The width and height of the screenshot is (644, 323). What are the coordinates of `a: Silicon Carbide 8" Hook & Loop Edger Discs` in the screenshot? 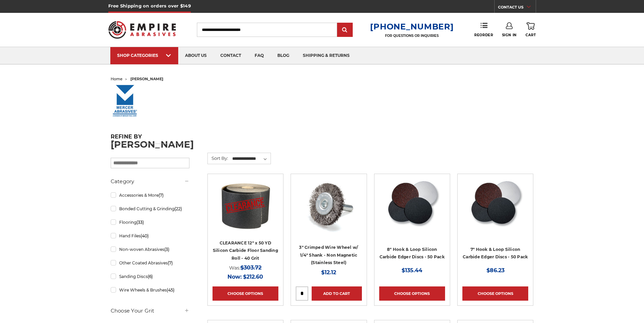 It's located at (412, 212).